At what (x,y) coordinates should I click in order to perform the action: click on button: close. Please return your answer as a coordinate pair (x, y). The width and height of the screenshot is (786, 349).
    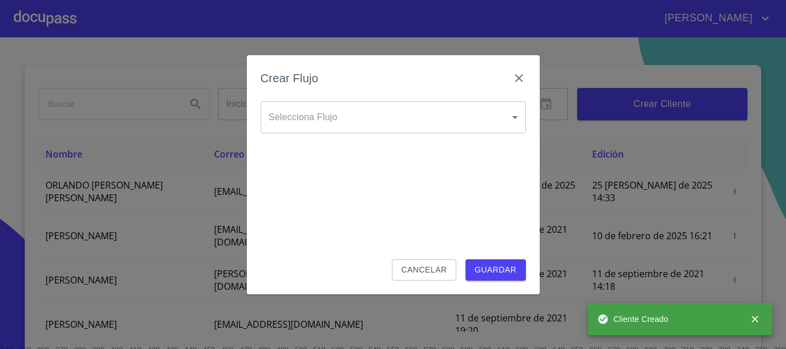
    Looking at the image, I should click on (755, 319).